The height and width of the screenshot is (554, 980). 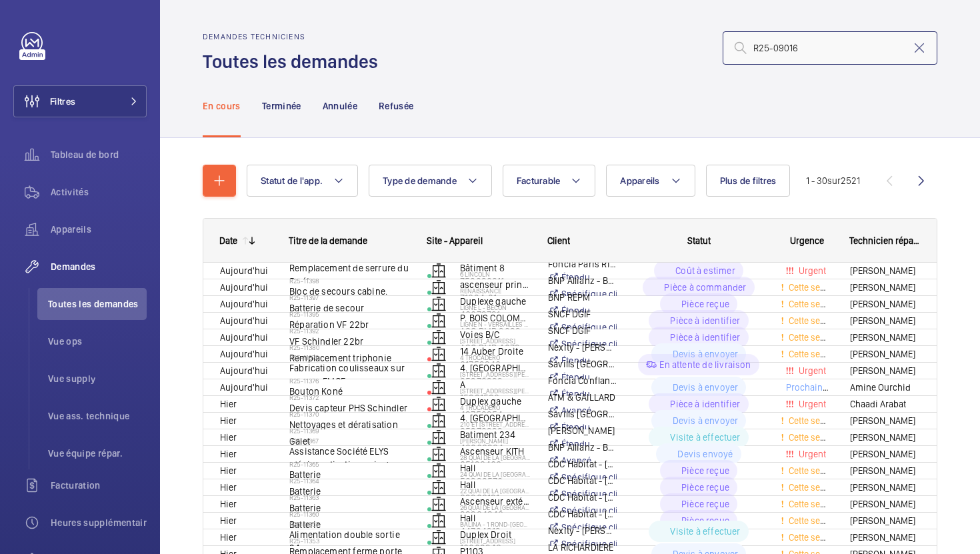 I want to click on p: Ligne N - VERSAILLES CHANTIERS, so click(x=496, y=324).